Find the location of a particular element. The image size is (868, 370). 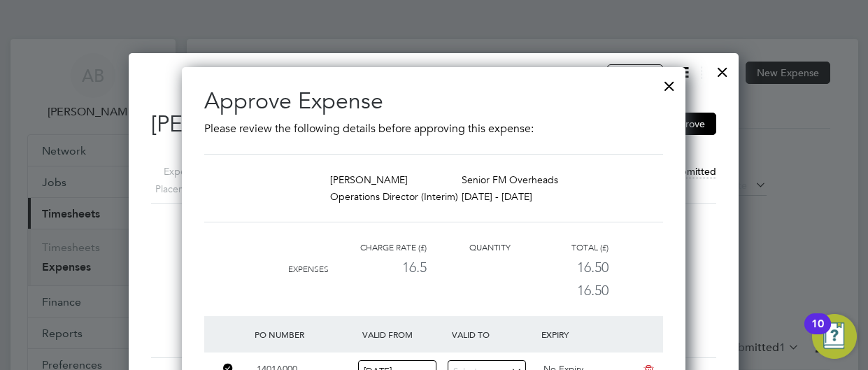

div: Quantity is located at coordinates (469, 247).